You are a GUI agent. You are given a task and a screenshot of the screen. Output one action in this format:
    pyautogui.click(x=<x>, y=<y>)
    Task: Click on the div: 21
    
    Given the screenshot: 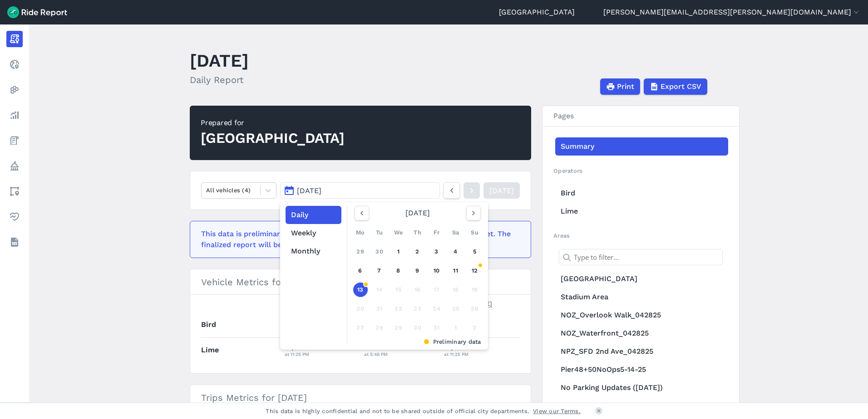 What is the action you would take?
    pyautogui.click(x=379, y=309)
    